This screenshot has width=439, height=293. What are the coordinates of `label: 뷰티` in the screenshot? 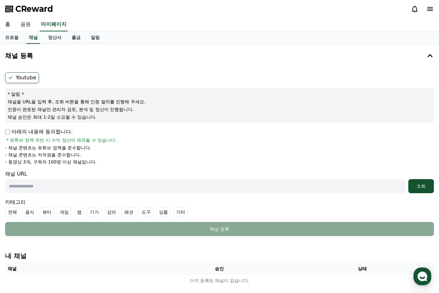 It's located at (47, 212).